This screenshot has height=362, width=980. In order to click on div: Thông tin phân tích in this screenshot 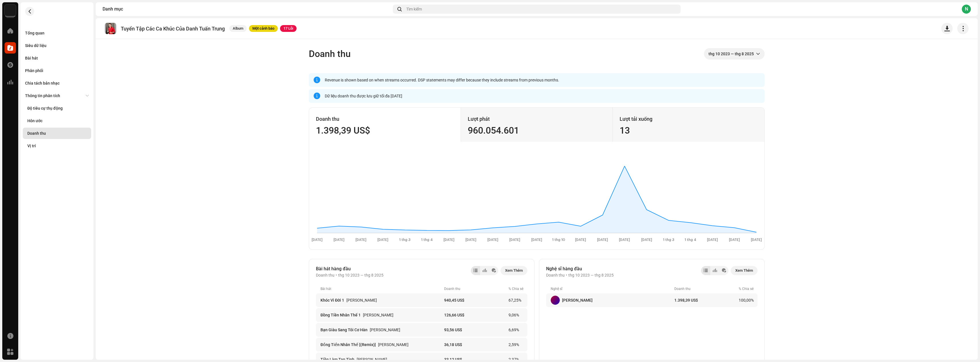, I will do `click(43, 96)`.